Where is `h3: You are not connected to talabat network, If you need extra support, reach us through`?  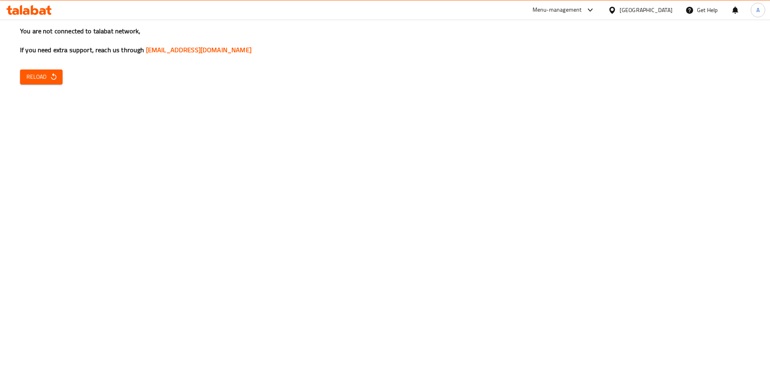
h3: You are not connected to talabat network, If you need extra support, reach us through is located at coordinates (385, 41).